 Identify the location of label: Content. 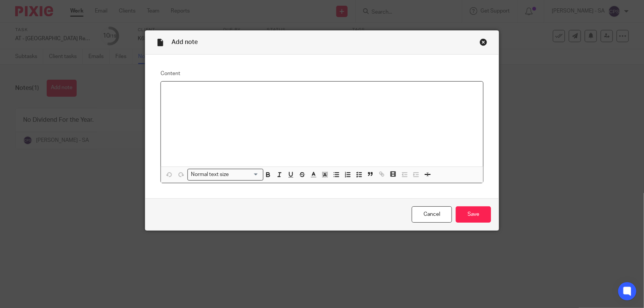
(322, 74).